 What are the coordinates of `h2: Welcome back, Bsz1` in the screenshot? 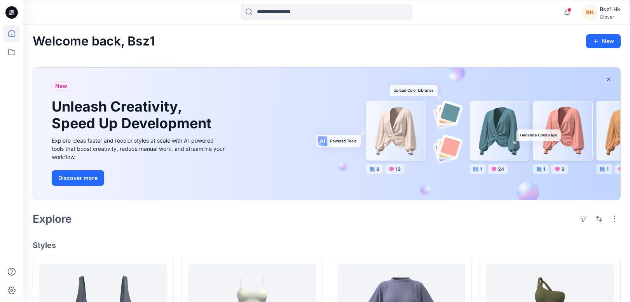 It's located at (94, 41).